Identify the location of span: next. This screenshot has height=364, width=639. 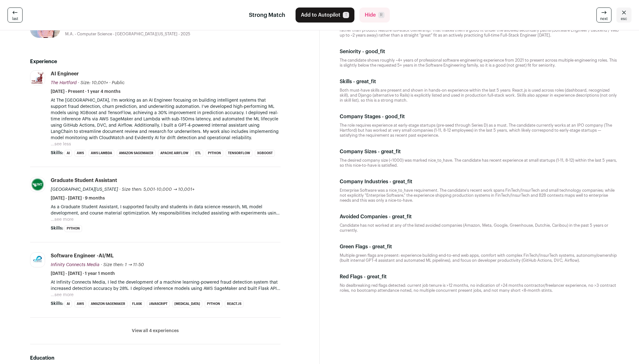
(604, 19).